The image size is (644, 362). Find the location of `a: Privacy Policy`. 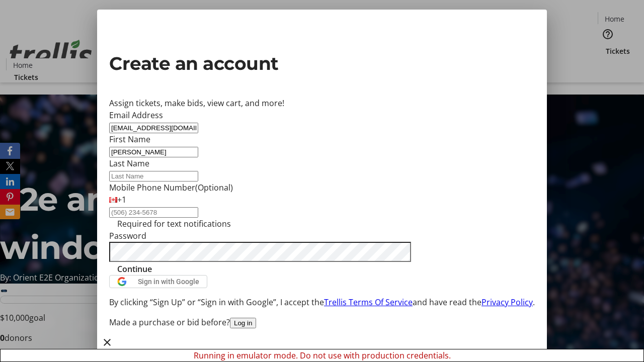

a: Privacy Policy is located at coordinates (507, 302).